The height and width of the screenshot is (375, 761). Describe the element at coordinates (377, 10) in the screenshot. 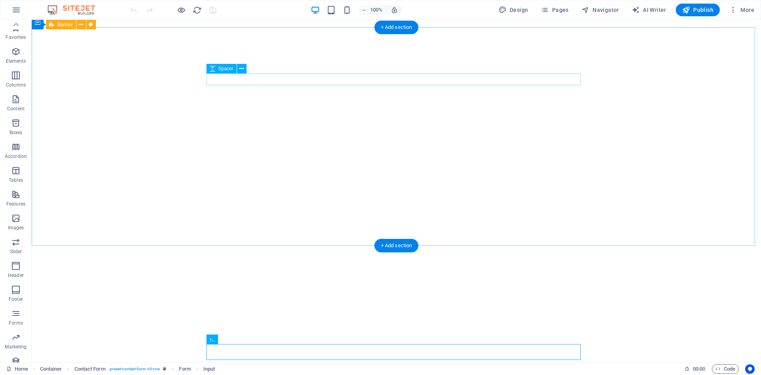

I see `h6: 100%` at that location.